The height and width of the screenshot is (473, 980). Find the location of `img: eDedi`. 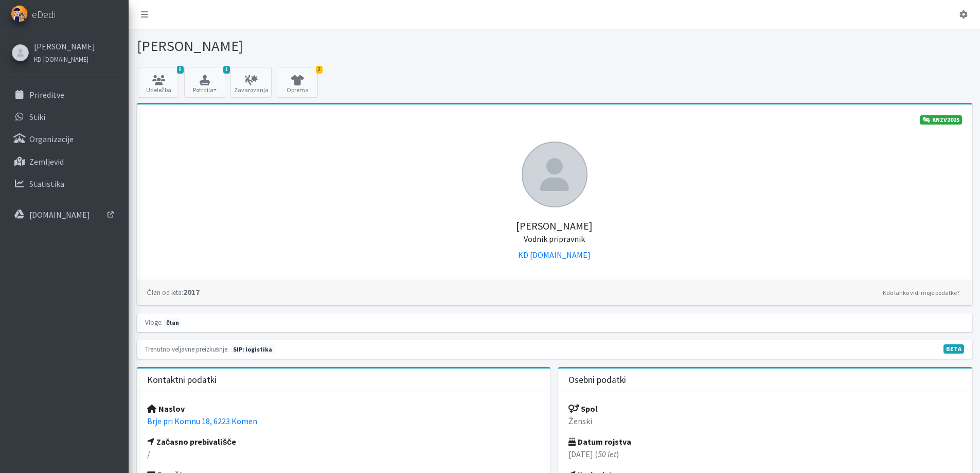

img: eDedi is located at coordinates (19, 13).